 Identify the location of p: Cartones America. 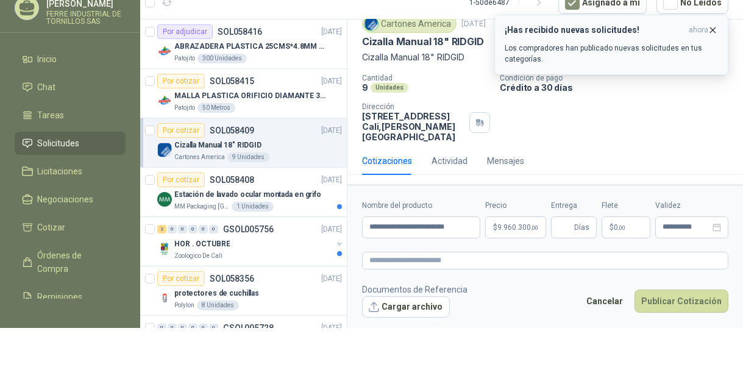
(199, 157).